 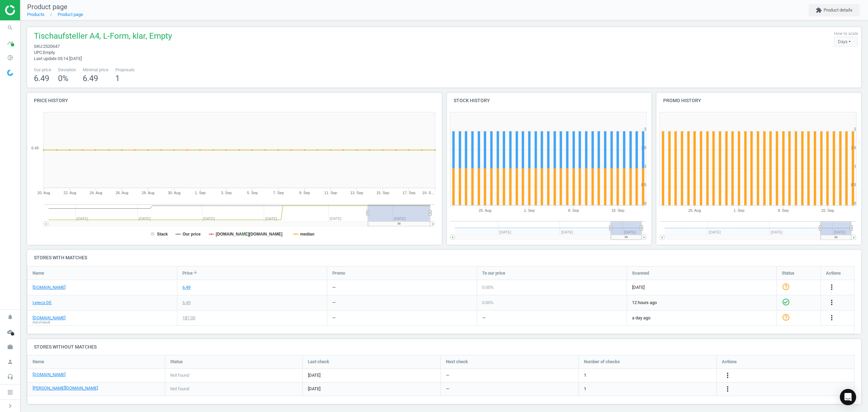 I want to click on span: 12 hours ago, so click(x=701, y=303).